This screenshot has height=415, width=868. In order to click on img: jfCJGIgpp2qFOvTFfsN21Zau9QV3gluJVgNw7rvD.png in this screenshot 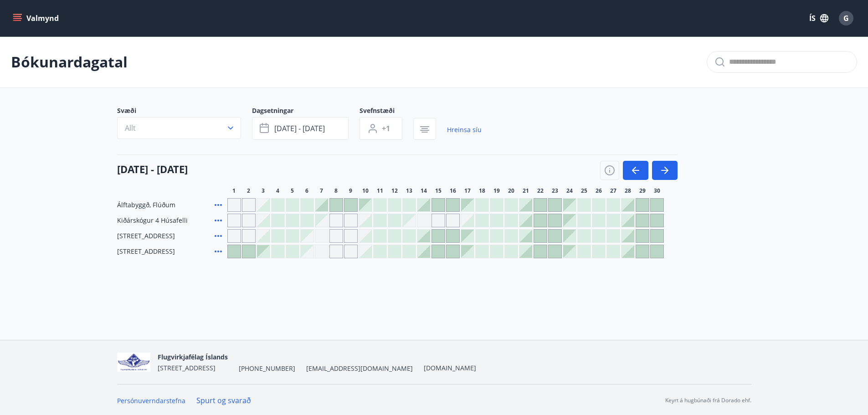, I will do `click(134, 362)`.